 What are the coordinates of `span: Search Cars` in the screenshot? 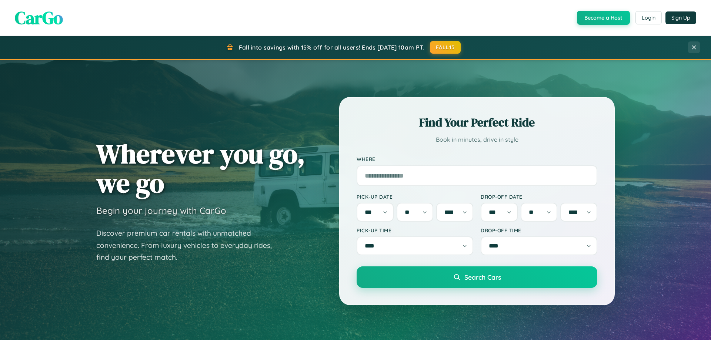 It's located at (482, 277).